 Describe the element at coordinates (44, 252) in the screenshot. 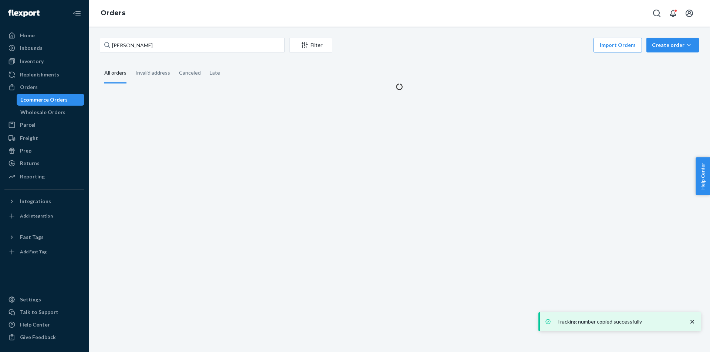

I see `a: Add Fast Tag` at that location.